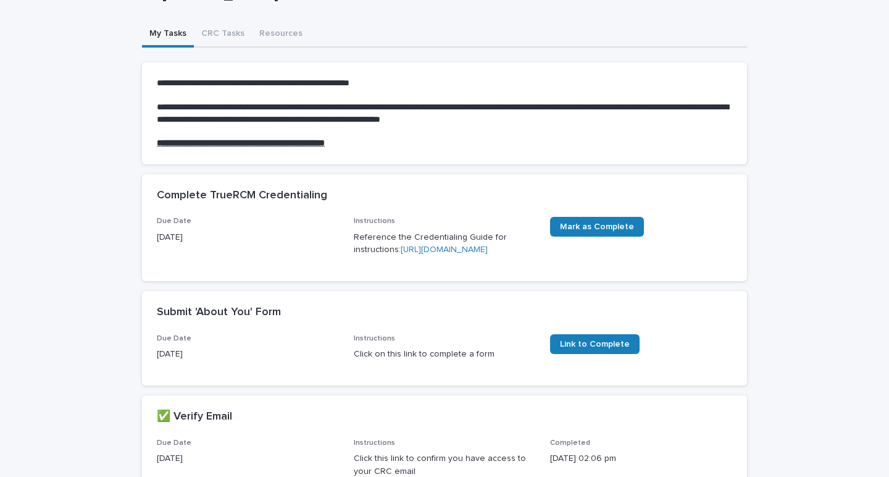 This screenshot has height=477, width=889. What do you see at coordinates (168, 35) in the screenshot?
I see `button: My Tasks` at bounding box center [168, 35].